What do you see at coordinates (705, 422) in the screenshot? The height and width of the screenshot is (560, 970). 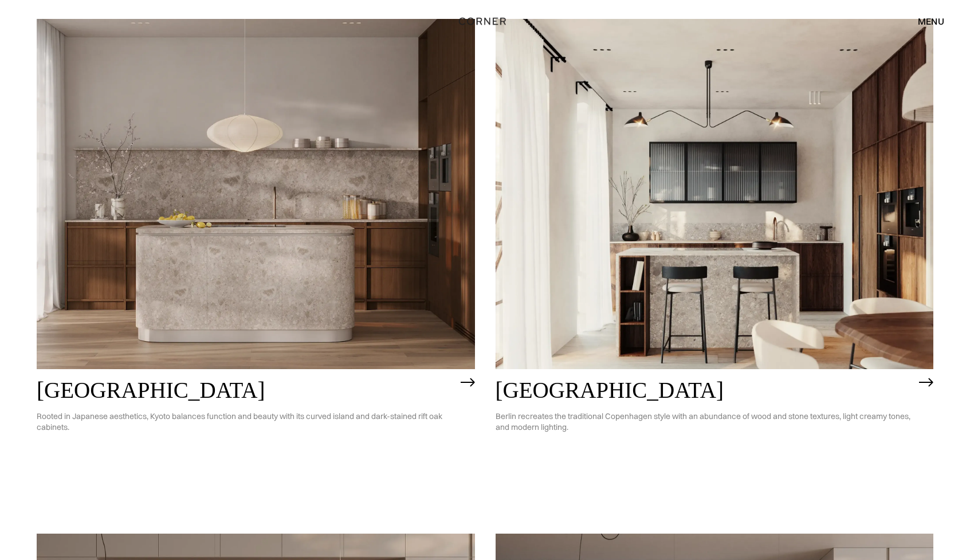 I see `p: Berlin recreates the traditional Copenhagen style with an abundance of wood and stone textures, l...` at bounding box center [705, 422].